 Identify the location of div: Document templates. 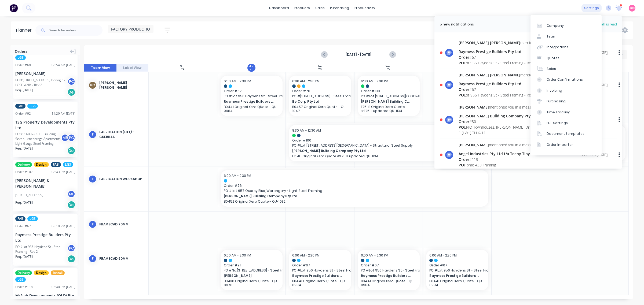
(565, 134).